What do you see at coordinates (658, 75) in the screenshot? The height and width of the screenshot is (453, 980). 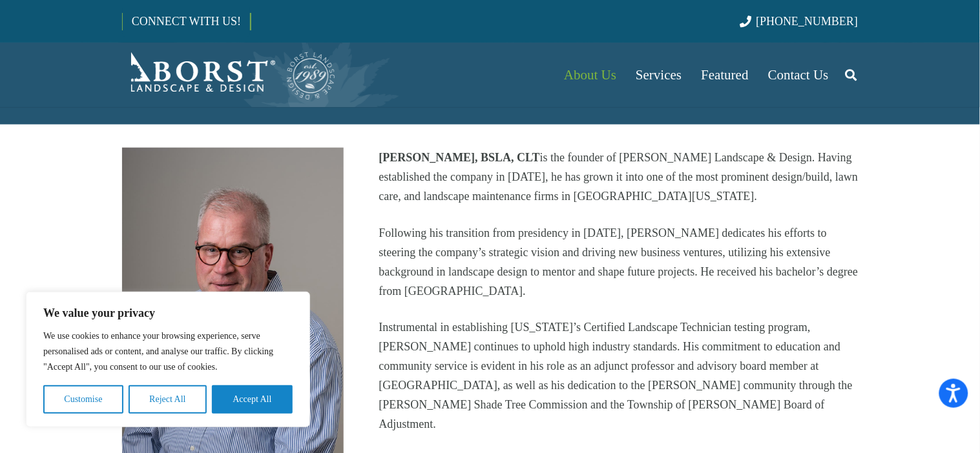 I see `span: Services` at bounding box center [658, 75].